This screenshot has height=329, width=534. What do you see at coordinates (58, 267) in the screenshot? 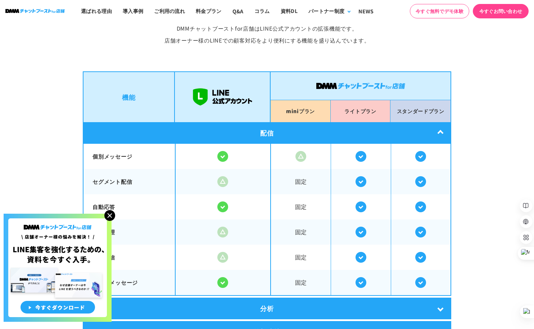
I see `img: 店舗オーナー様の悩みを解決!LINE集客を狂化するための資料を今すぐ入手!` at bounding box center [58, 267].